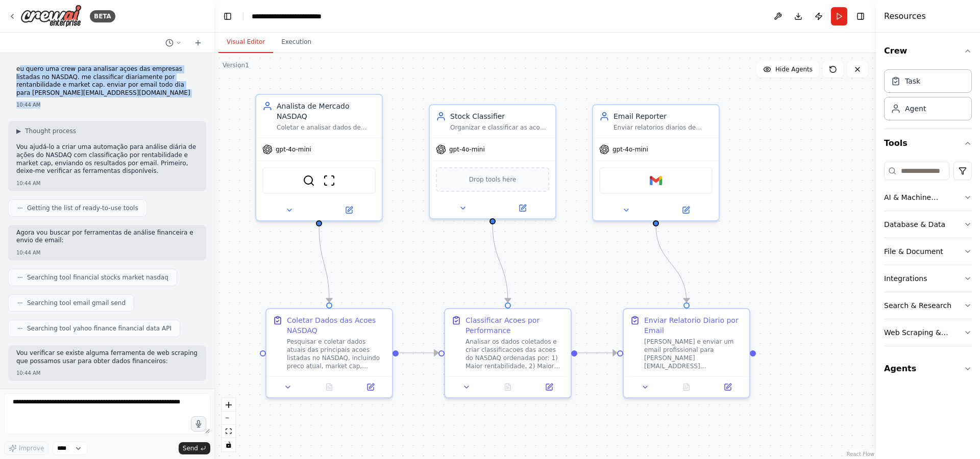 This screenshot has width=980, height=459. Describe the element at coordinates (671, 264) in the screenshot. I see `g: Edge from 5248ba64-2295-4c13-8178-1a6a54ae4b30 to 40c356ed-6858-4d28-bf0f-edb201839280` at that location.